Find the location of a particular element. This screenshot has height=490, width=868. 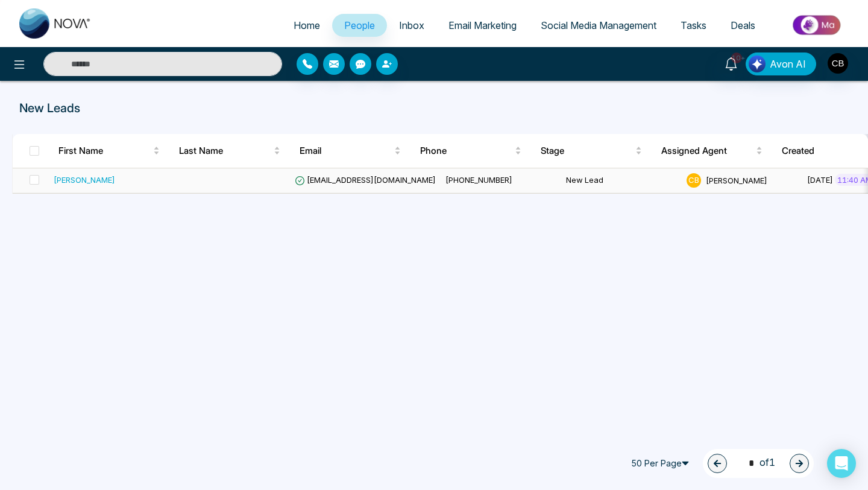

a: Tasks is located at coordinates (693, 25).